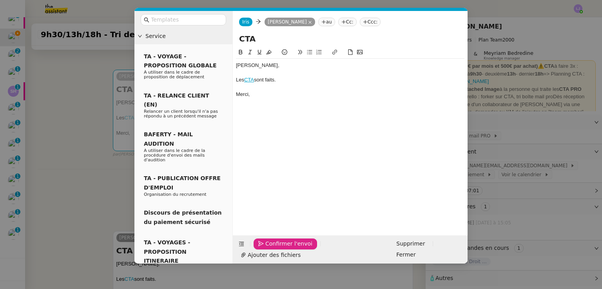 The height and width of the screenshot is (289, 602). Describe the element at coordinates (186, 20) in the screenshot. I see `input: Templates` at that location.